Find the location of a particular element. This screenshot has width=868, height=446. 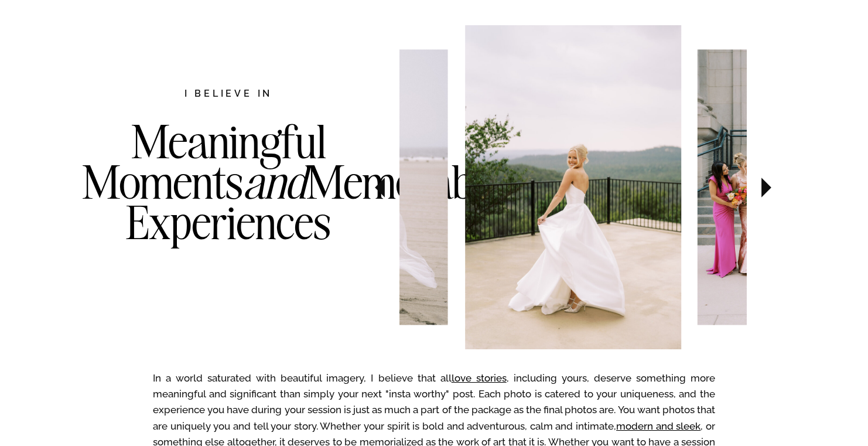

a: love stories is located at coordinates (480, 378).